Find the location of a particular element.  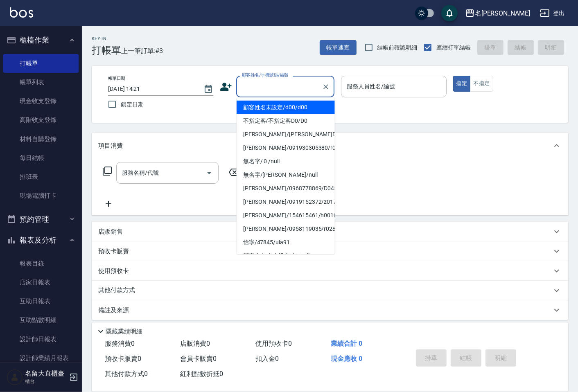

span: 會員卡販賣 0 is located at coordinates (198, 359).